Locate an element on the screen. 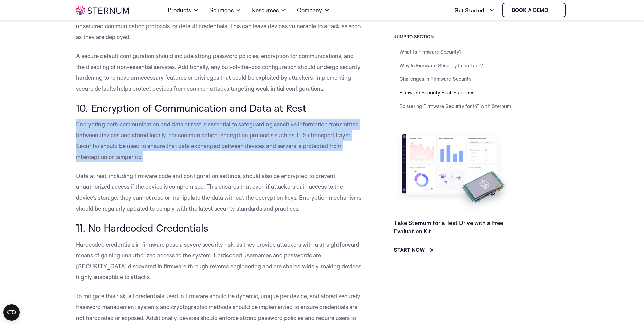  a: Challenges in Firmware Security is located at coordinates (435, 79).